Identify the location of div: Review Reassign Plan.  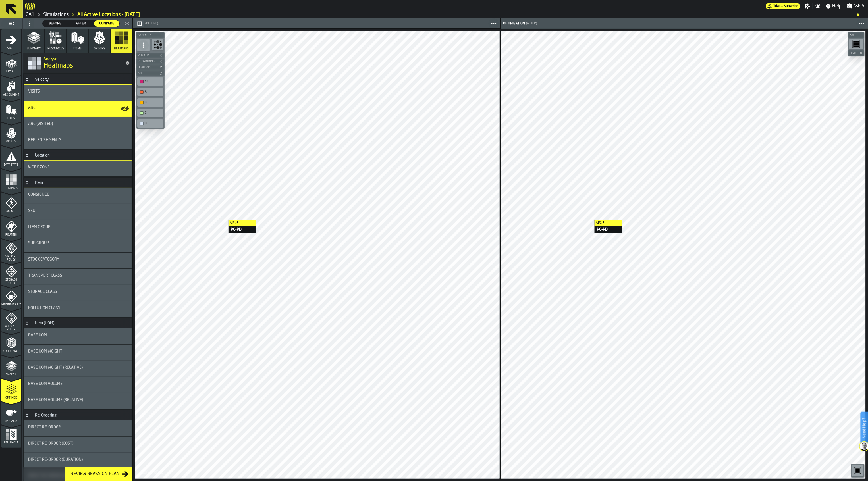
(95, 474).